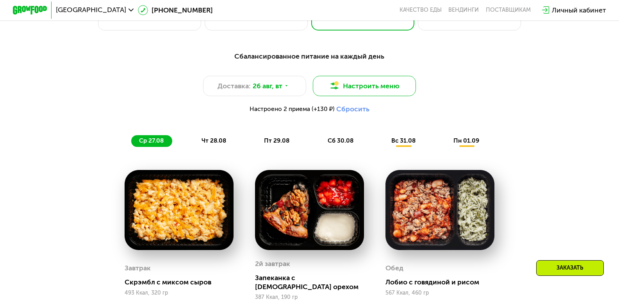 The image size is (619, 302). I want to click on div: 387 Ккал, 190 гр, so click(309, 297).